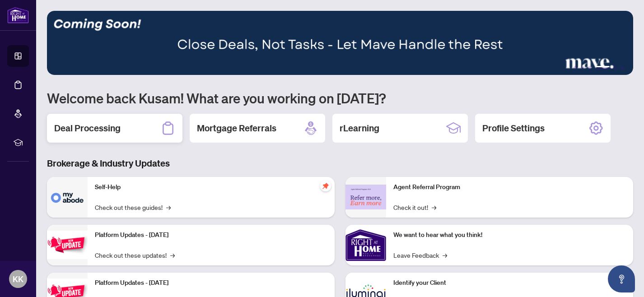 This screenshot has height=297, width=644. Describe the element at coordinates (340, 163) in the screenshot. I see `h3: Brokerage & Industry Updates` at that location.